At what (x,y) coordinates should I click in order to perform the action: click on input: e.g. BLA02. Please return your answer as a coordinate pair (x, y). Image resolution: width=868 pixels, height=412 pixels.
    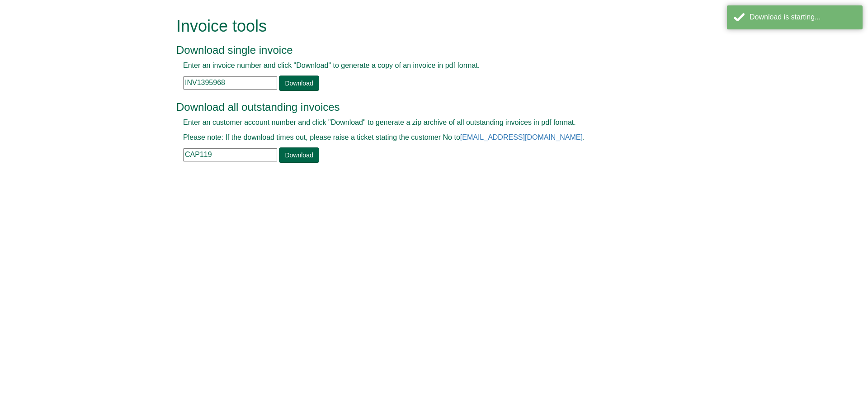
    Looking at the image, I should click on (230, 155).